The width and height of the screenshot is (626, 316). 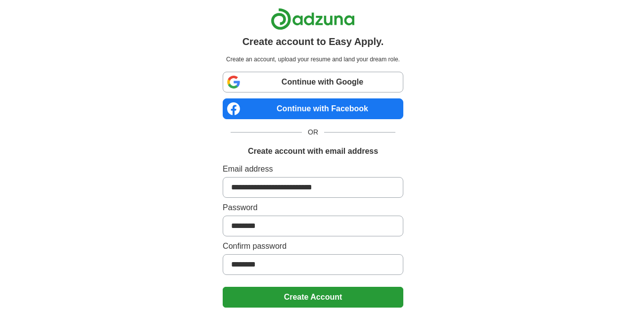 I want to click on a: Continue with Facebook, so click(x=313, y=109).